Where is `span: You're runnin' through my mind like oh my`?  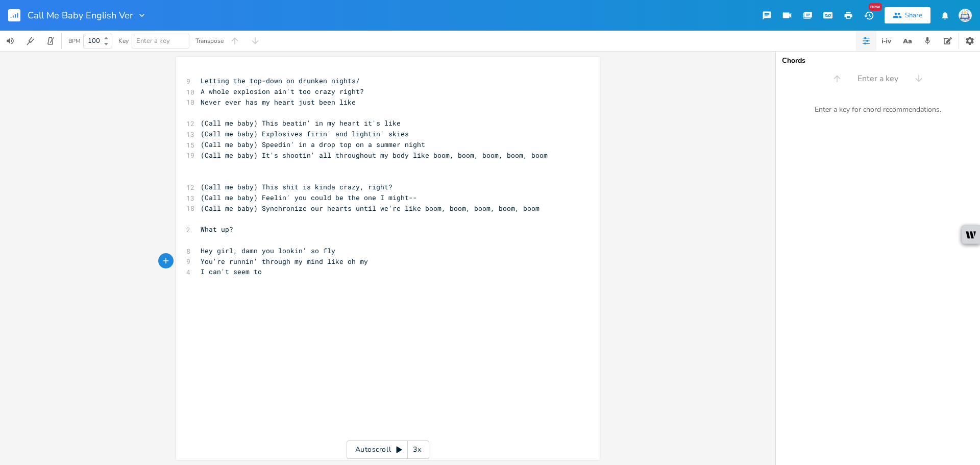 span: You're runnin' through my mind like oh my is located at coordinates (284, 261).